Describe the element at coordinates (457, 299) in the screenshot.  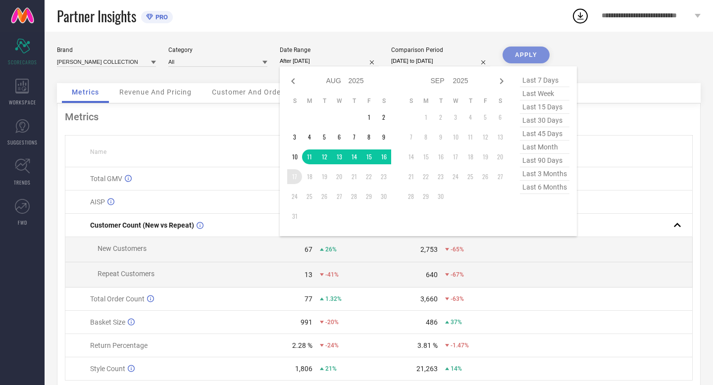
I see `span: -63%` at that location.